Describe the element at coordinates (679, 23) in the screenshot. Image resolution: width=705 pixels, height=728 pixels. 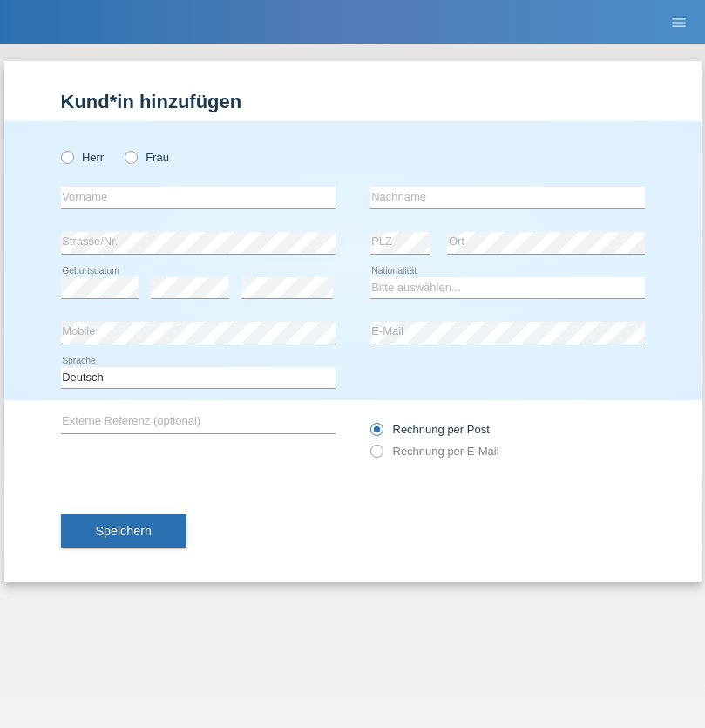
I see `i: menu` at that location.